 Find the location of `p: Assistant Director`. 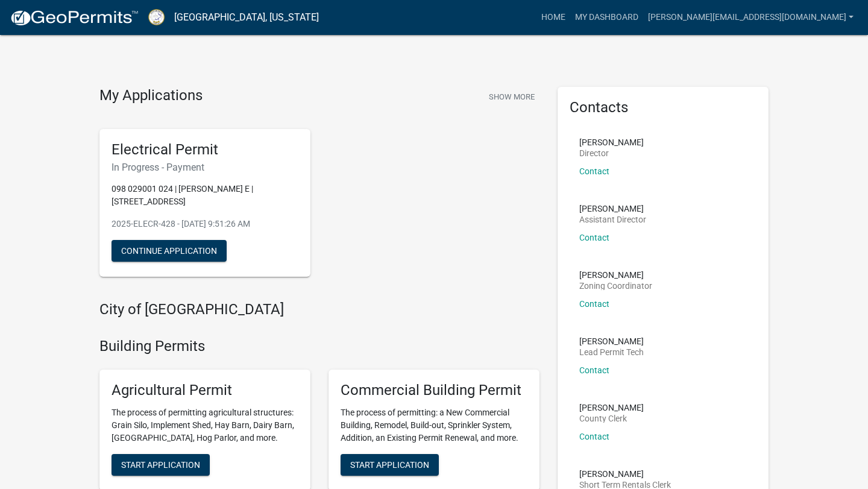

p: Assistant Director is located at coordinates (613, 219).